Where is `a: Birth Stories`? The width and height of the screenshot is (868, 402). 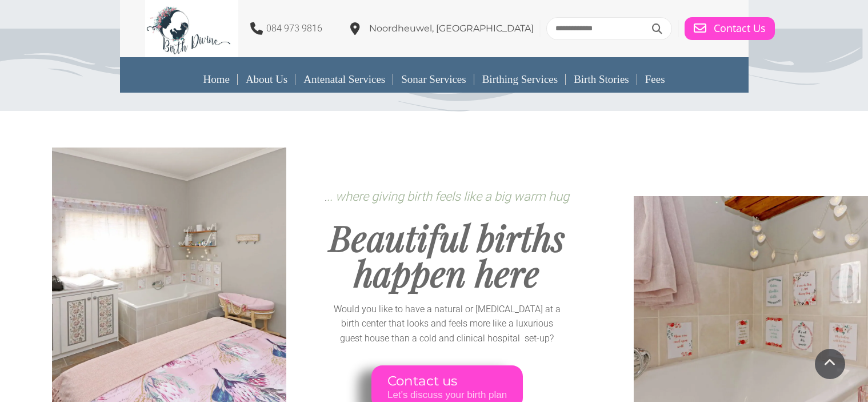 a: Birth Stories is located at coordinates (602, 80).